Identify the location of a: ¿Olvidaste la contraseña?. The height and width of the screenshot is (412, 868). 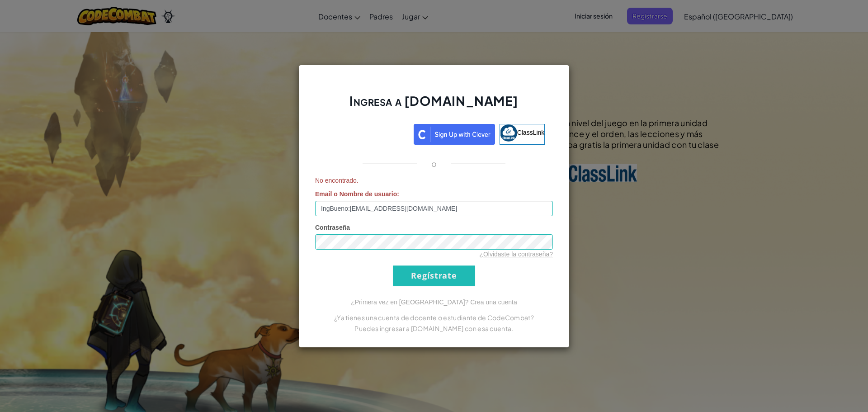
(516, 254).